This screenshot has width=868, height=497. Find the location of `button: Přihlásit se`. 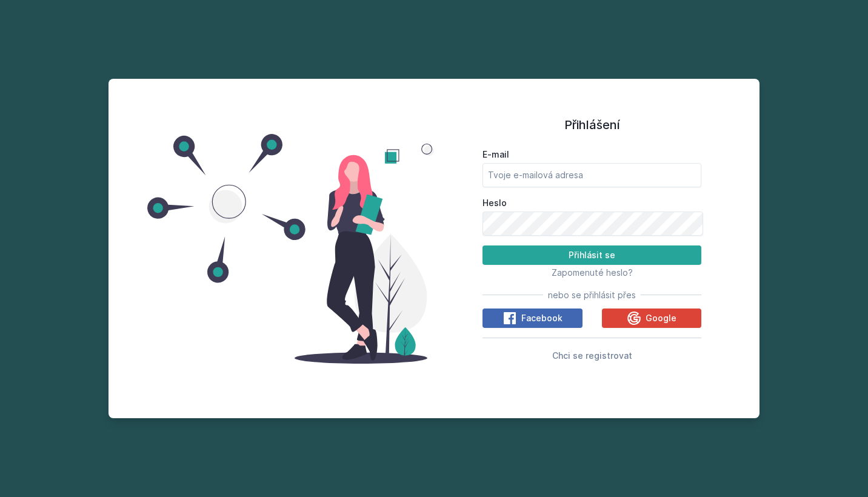

button: Přihlásit se is located at coordinates (591, 255).